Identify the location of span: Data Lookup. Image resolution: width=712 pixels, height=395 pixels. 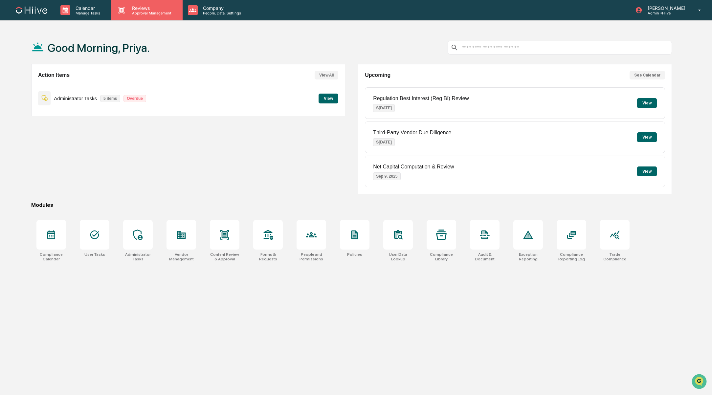
(27, 98).